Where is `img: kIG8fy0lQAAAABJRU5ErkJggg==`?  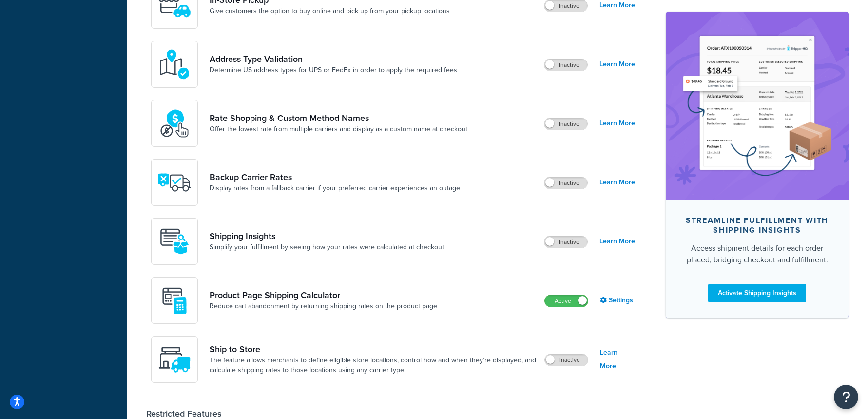 img: kIG8fy0lQAAAABJRU5ErkJggg== is located at coordinates (175, 64).